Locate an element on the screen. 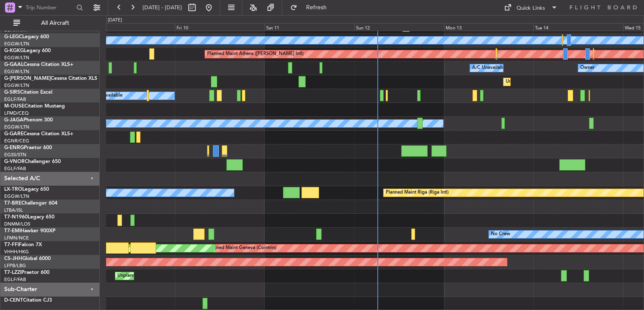  div: Planned Maint Geneva (Cointrin) is located at coordinates (241, 248).